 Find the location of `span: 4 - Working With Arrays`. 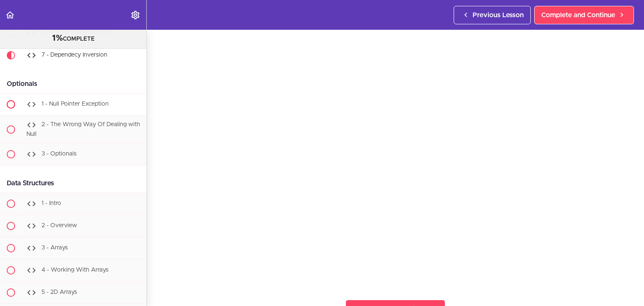

span: 4 - Working With Arrays is located at coordinates (75, 271).